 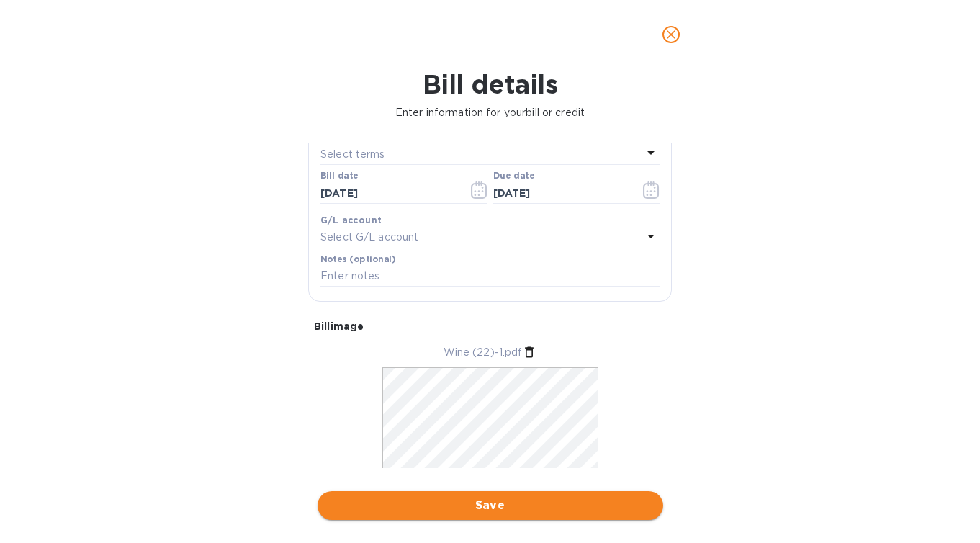 What do you see at coordinates (483, 352) in the screenshot?
I see `p: Wine (22)-1.pdf` at bounding box center [483, 352].